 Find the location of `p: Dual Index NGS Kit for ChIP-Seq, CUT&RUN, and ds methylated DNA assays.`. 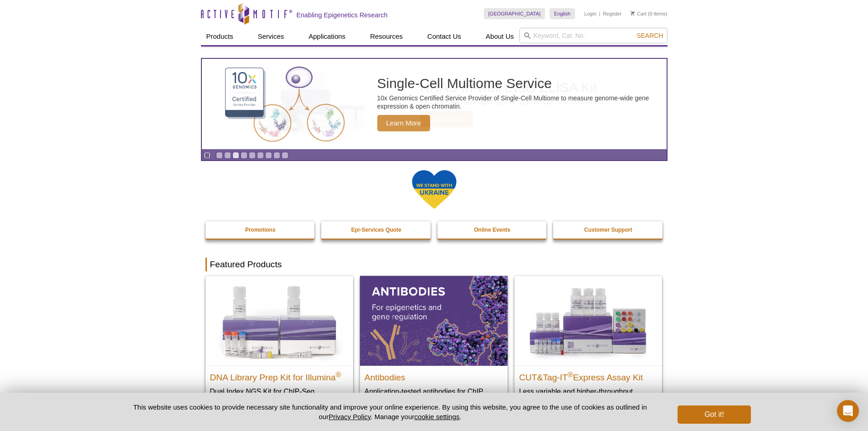

p: Dual Index NGS Kit for ChIP-Seq, CUT&RUN, and ds methylated DNA assays. is located at coordinates (279, 401).